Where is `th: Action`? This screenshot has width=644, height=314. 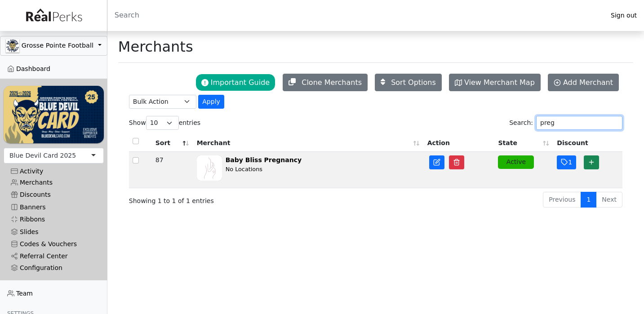 th: Action is located at coordinates (459, 142).